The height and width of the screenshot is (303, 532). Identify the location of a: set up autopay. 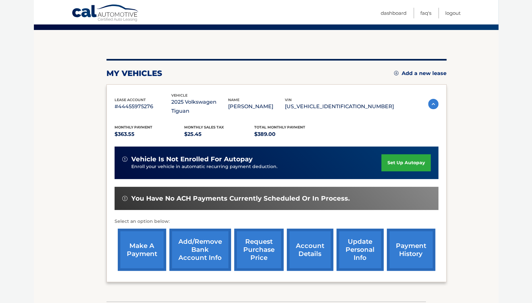
(406, 163).